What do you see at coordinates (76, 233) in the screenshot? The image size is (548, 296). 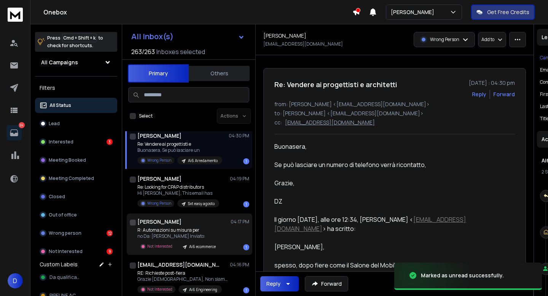 I see `button: Wrong person12` at bounding box center [76, 233].